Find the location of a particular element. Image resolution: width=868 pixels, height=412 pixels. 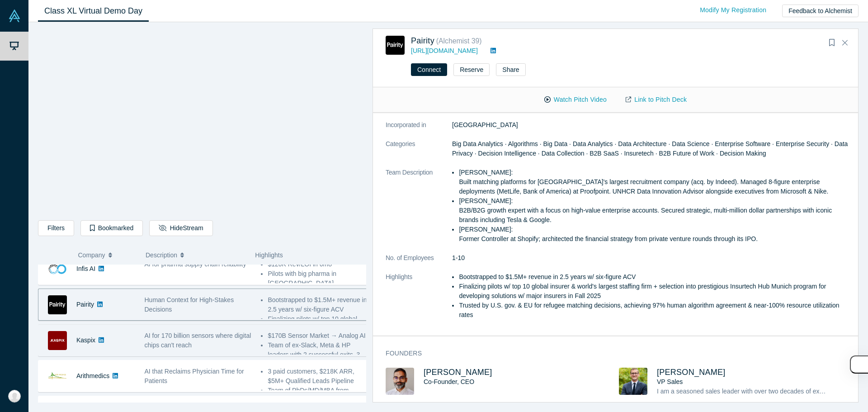

img: Infis AI's Logo is located at coordinates (57, 269).